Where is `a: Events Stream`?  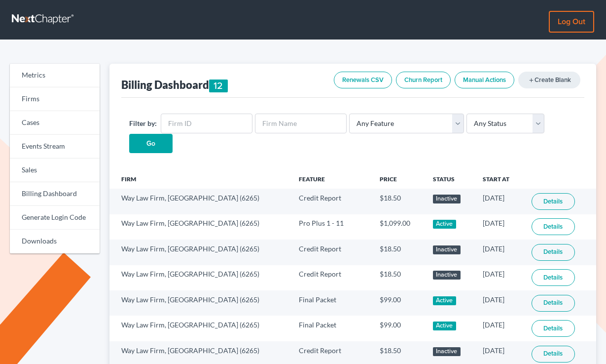 a: Events Stream is located at coordinates (55, 147).